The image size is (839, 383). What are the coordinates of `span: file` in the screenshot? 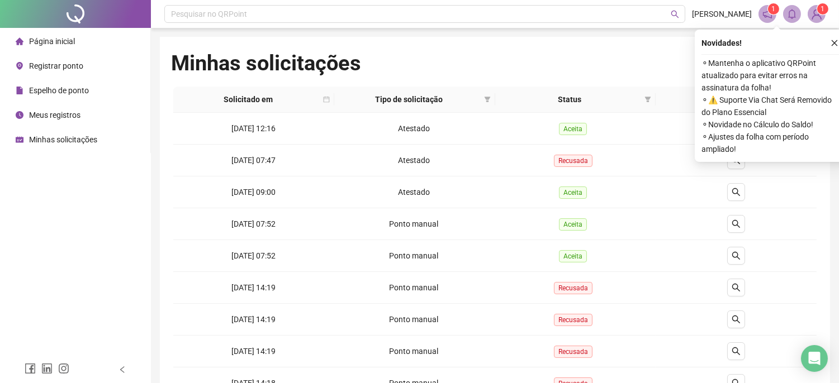 It's located at (20, 91).